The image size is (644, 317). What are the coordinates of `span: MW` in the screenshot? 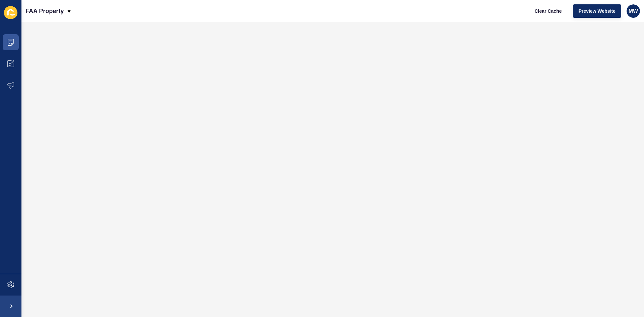 It's located at (633, 11).